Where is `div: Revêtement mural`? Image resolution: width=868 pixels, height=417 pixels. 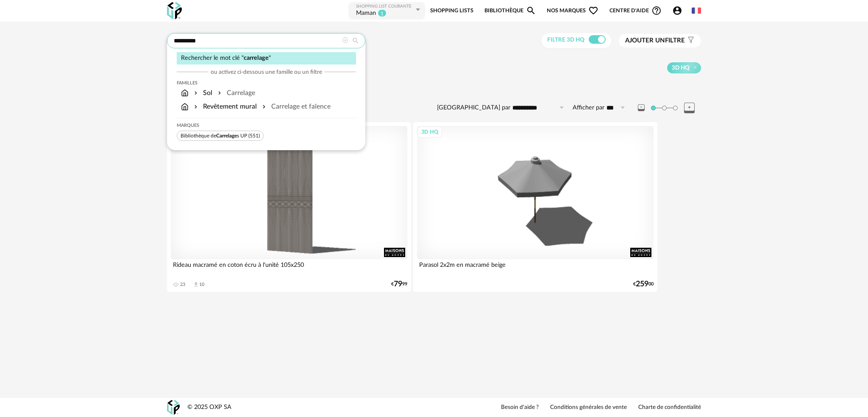
div: Revêtement mural is located at coordinates (225, 106).